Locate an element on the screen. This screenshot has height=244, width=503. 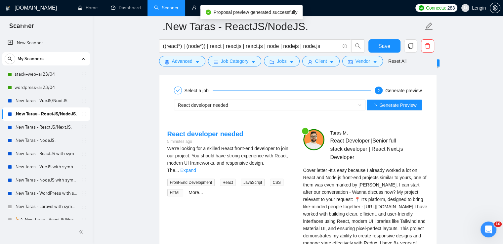
span: Taras M . is located at coordinates (339, 133).